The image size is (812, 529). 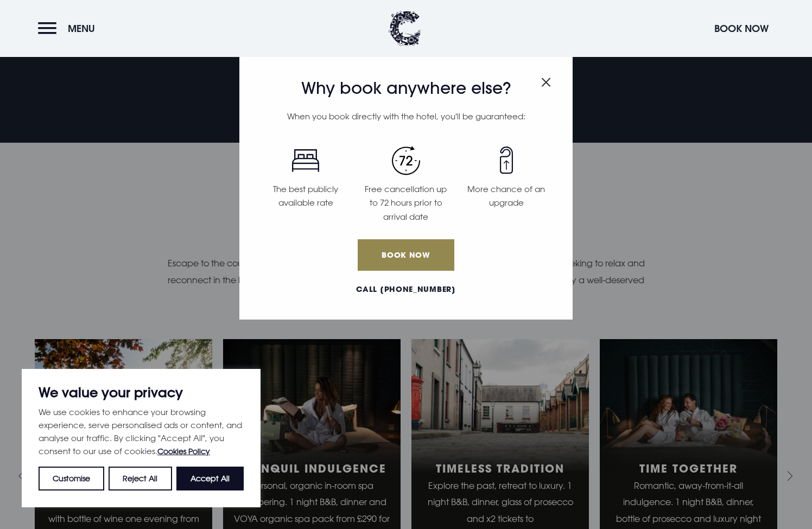 I want to click on p: More chance of an upgrade, so click(x=506, y=196).